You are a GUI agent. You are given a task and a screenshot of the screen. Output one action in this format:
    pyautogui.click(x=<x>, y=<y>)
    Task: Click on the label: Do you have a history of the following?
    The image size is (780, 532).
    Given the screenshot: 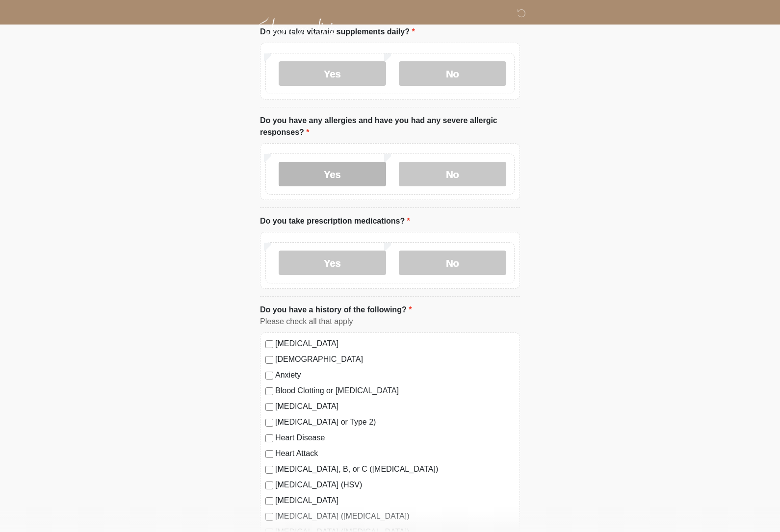 What is the action you would take?
    pyautogui.click(x=335, y=310)
    